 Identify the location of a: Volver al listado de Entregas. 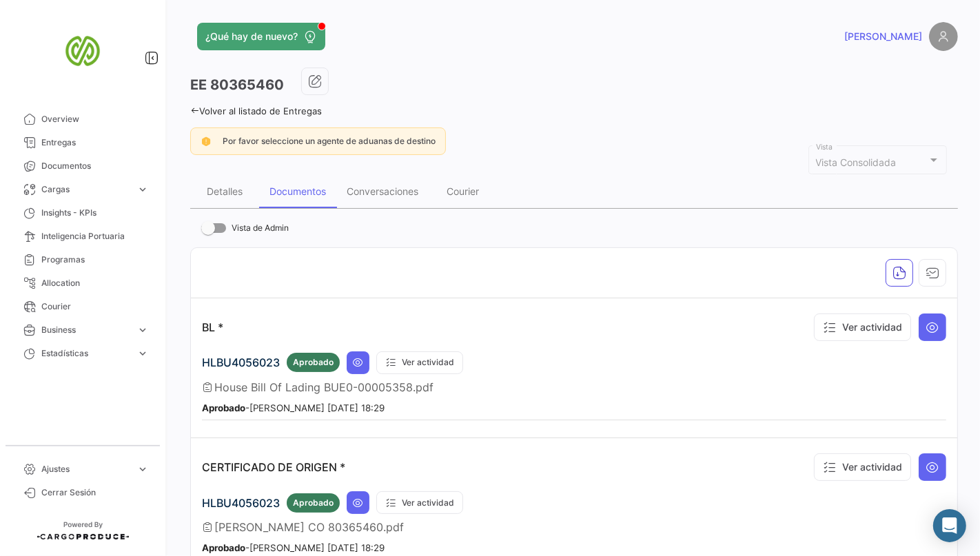
(256, 111).